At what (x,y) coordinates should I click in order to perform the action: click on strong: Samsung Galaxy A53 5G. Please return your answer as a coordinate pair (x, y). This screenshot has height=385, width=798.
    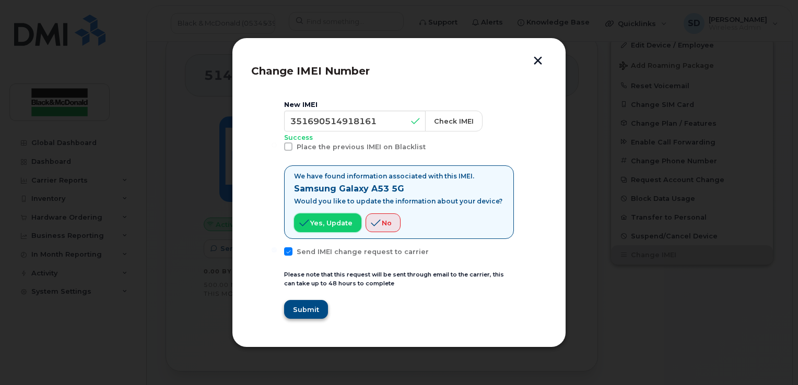
    Looking at the image, I should click on (349, 189).